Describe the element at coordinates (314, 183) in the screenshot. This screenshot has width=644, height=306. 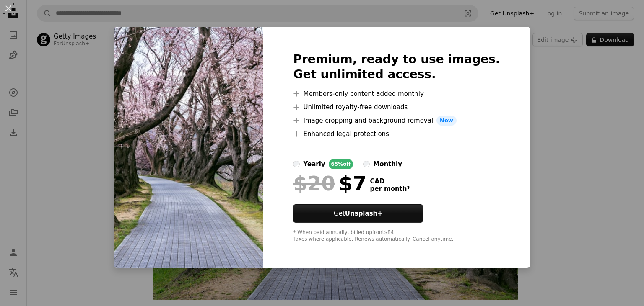
I see `span: $20` at that location.